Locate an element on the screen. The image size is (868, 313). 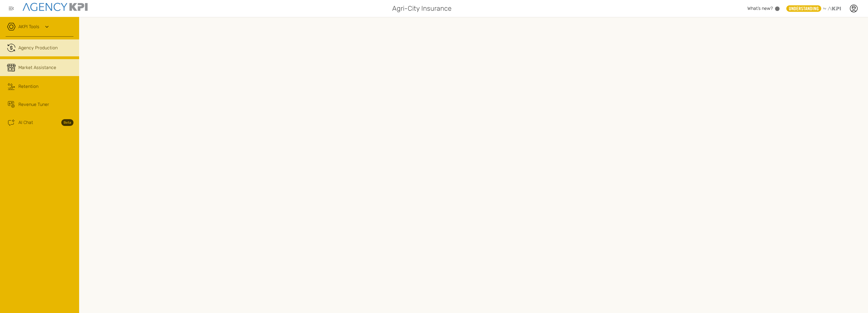
span: What’s new? is located at coordinates (760, 8).